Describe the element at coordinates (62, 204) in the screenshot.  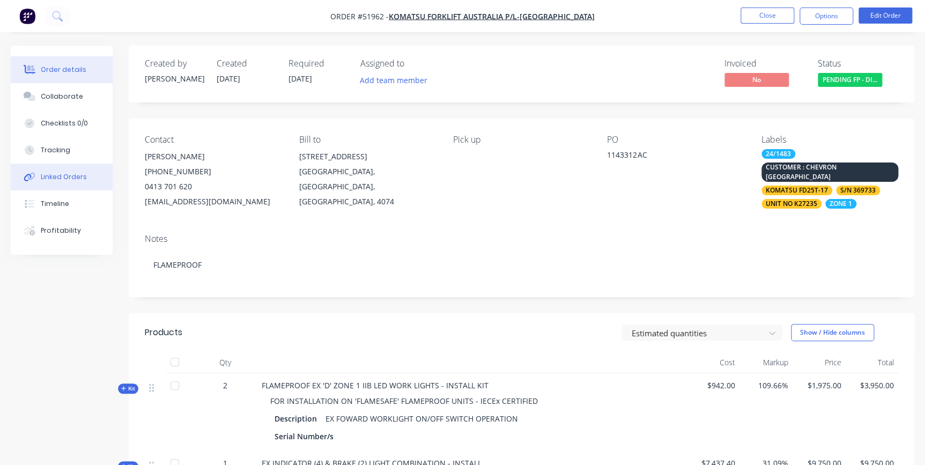
I see `button: Timeline` at that location.